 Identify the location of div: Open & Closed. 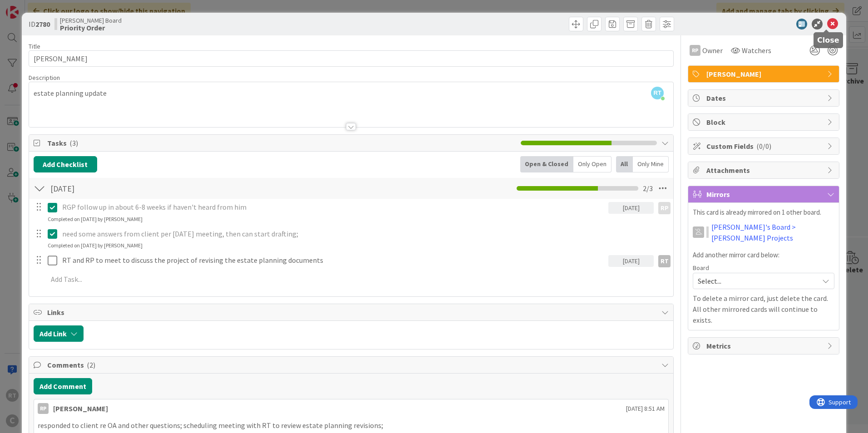
(547, 164).